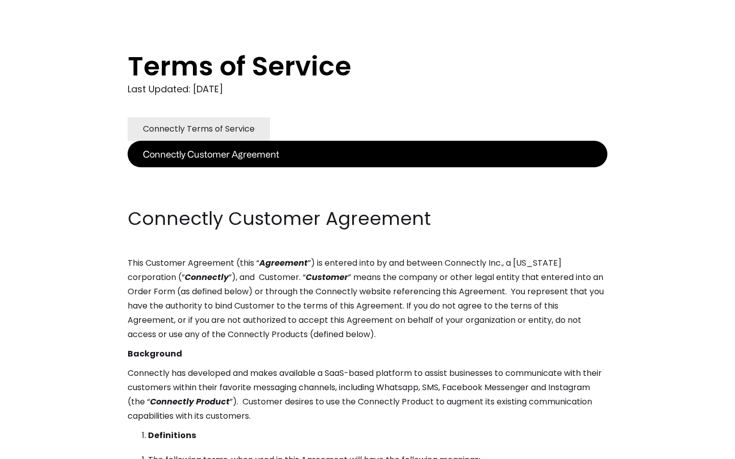 Image resolution: width=735 pixels, height=459 pixels. Describe the element at coordinates (190, 402) in the screenshot. I see `em: Connectly Product` at that location.